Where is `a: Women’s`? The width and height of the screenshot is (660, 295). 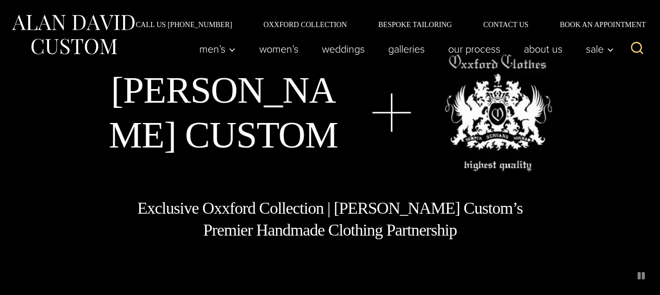 a: Women’s is located at coordinates (279, 49).